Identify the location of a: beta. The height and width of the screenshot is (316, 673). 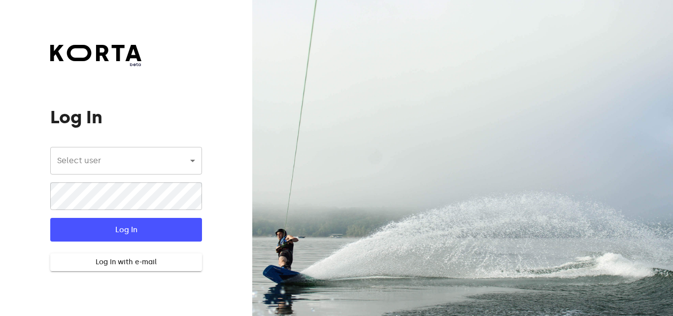
(96, 56).